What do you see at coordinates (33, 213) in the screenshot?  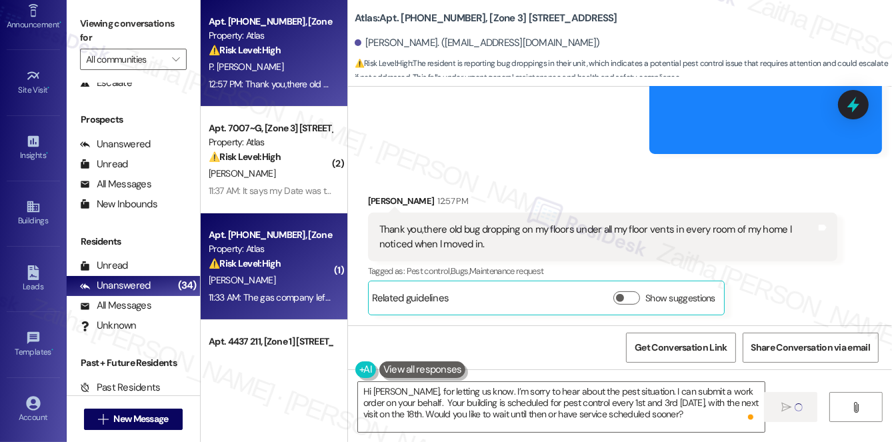 I see `a: Buildings` at bounding box center [33, 213].